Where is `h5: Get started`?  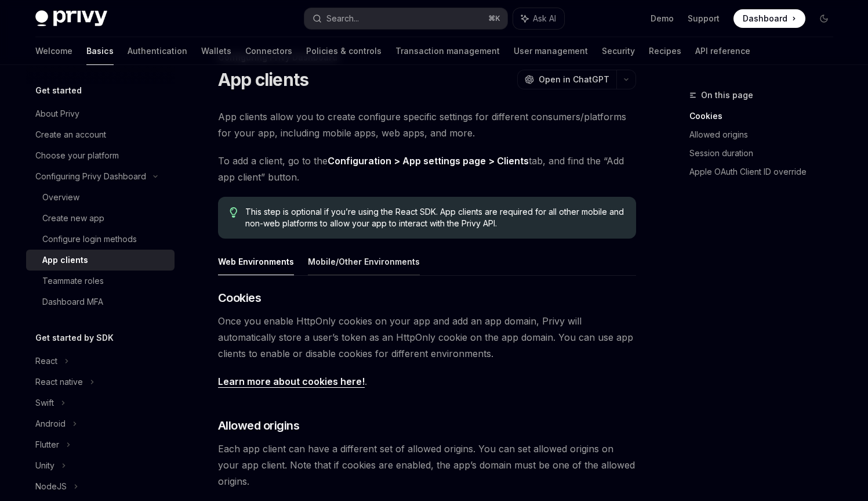
h5: Get started is located at coordinates (58, 90).